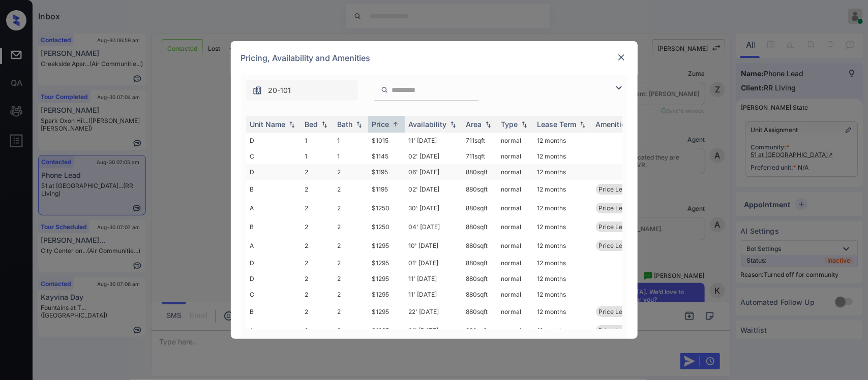 This screenshot has width=868, height=380. Describe the element at coordinates (474, 124) in the screenshot. I see `div: Area` at that location.